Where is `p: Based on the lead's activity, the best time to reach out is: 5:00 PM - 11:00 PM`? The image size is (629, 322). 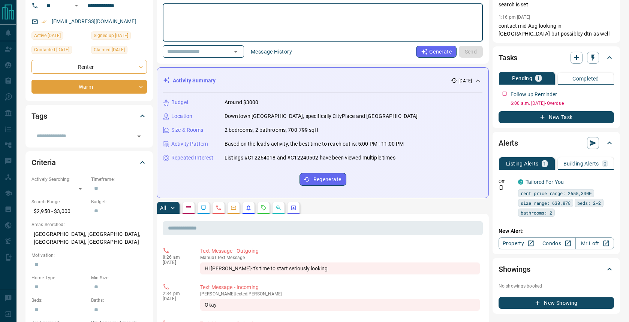 p: Based on the lead's activity, the best time to reach out is: 5:00 PM - 11:00 PM is located at coordinates (314, 144).